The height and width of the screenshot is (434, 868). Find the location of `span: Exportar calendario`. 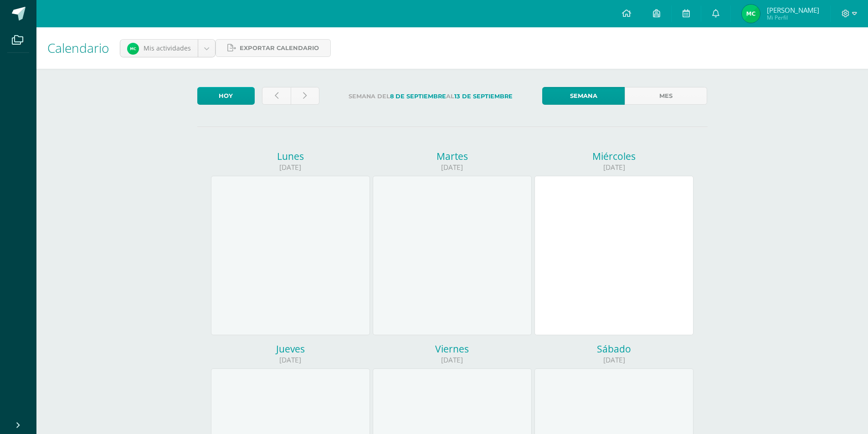

span: Exportar calendario is located at coordinates (280, 48).